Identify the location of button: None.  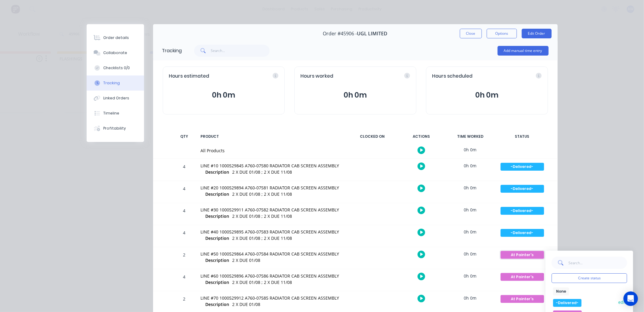
(561, 291).